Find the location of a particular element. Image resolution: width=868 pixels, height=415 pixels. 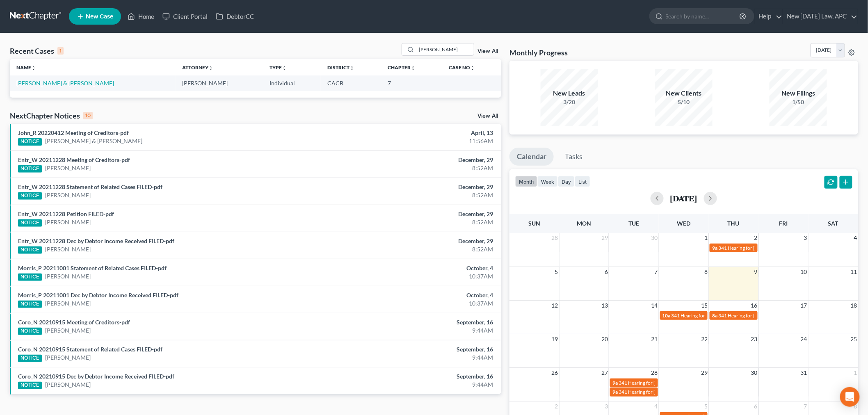

span: 25 is located at coordinates (854, 339).